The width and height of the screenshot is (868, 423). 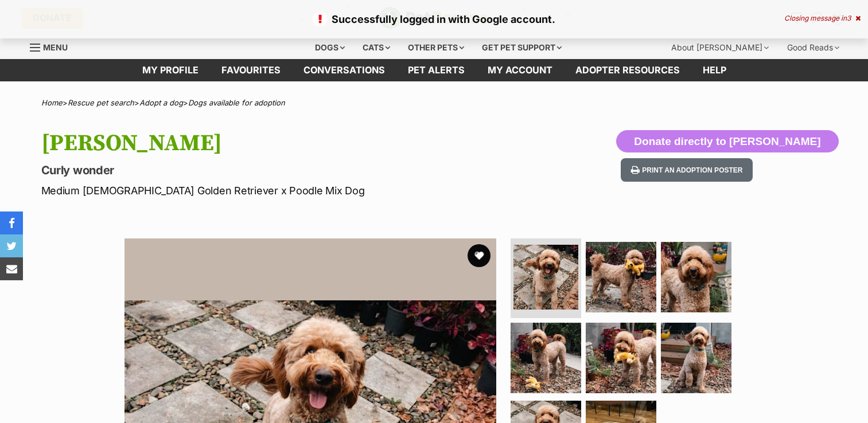 What do you see at coordinates (101, 102) in the screenshot?
I see `a: Rescue pet search` at bounding box center [101, 102].